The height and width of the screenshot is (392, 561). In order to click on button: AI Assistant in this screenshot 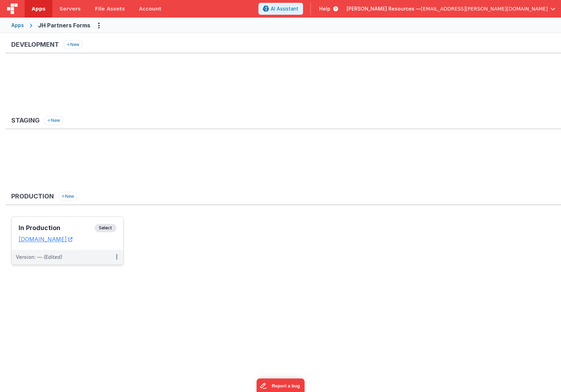, I will do `click(281, 9)`.